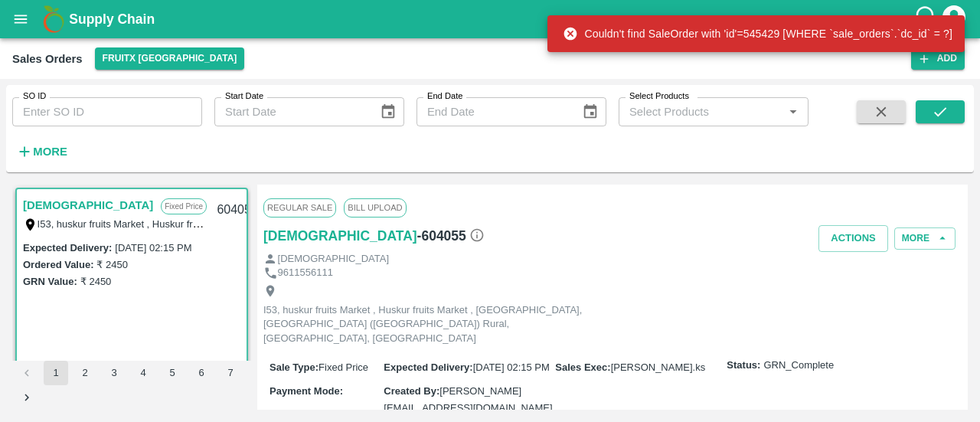  Describe the element at coordinates (374, 207) in the screenshot. I see `span: Bill Upload` at that location.